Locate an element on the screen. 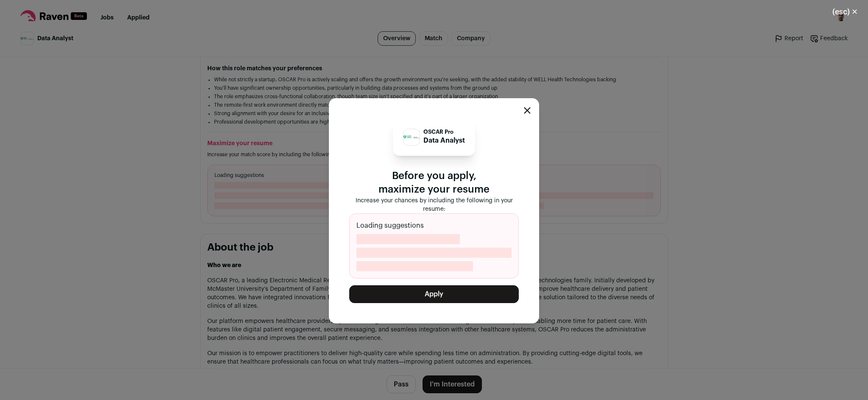 Image resolution: width=868 pixels, height=400 pixels. button: Apply is located at coordinates (434, 294).